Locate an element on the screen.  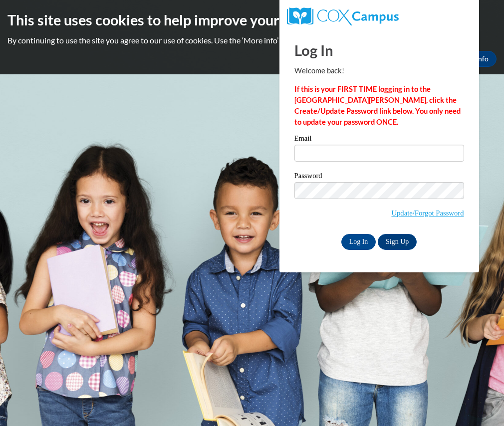
label: Password is located at coordinates (379, 177).